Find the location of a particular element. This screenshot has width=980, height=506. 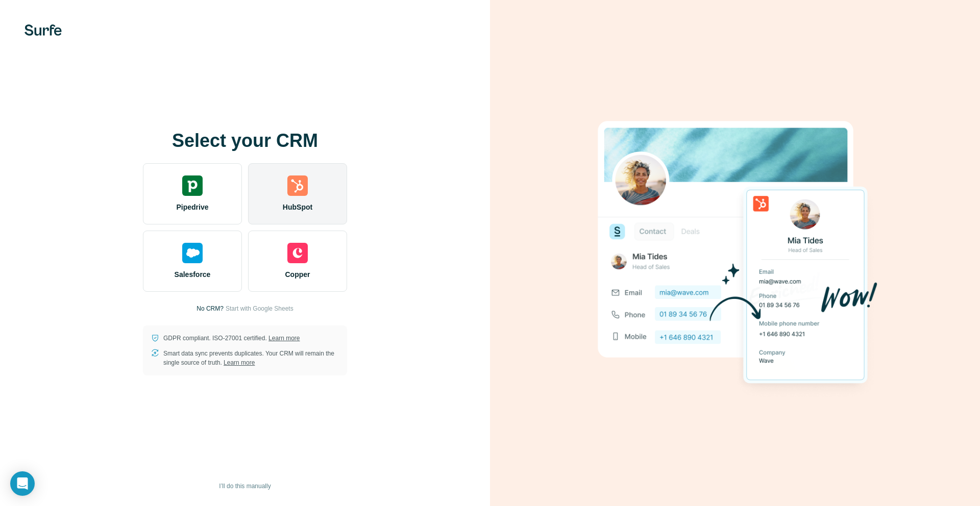

p: No CRM? is located at coordinates (209, 309).